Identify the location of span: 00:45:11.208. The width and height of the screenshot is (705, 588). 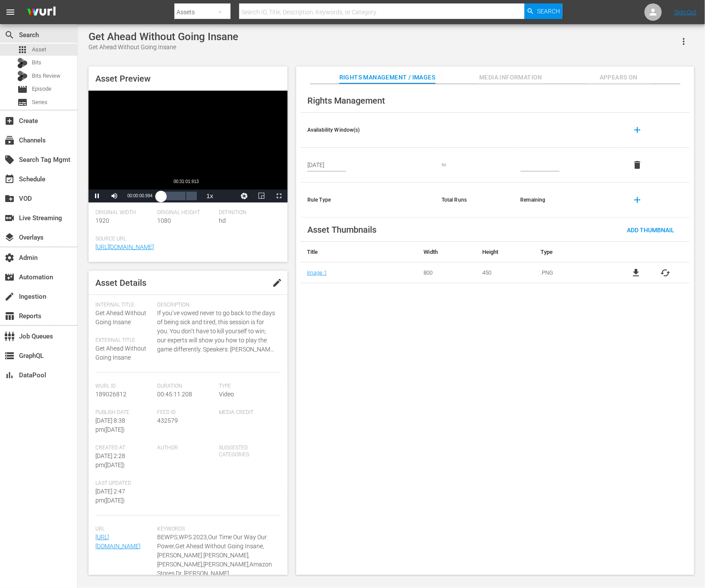
(174, 394).